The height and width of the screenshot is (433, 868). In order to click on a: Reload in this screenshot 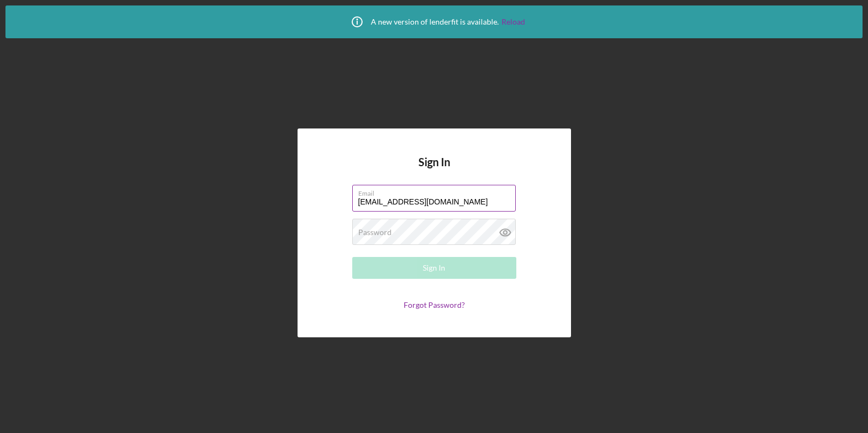, I will do `click(513, 22)`.